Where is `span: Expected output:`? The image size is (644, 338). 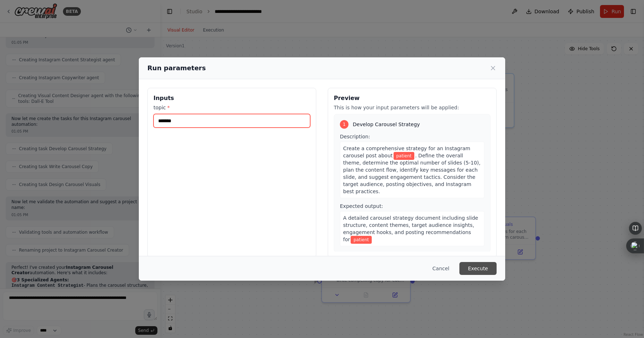
span: Expected output: is located at coordinates (361, 206).